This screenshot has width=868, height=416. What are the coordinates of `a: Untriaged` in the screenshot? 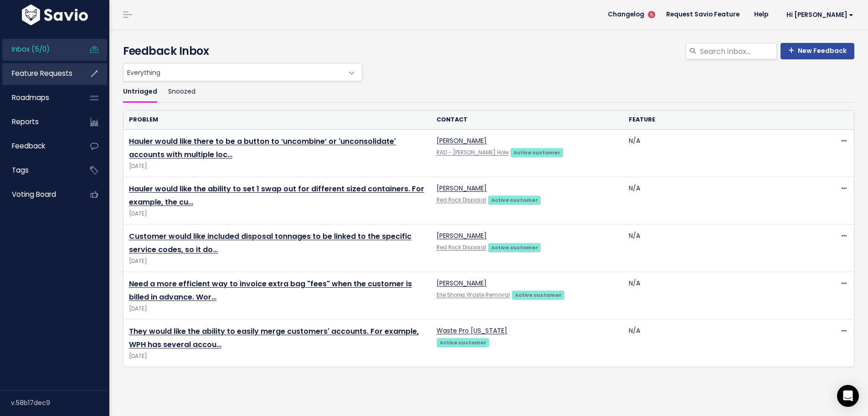 It's located at (140, 92).